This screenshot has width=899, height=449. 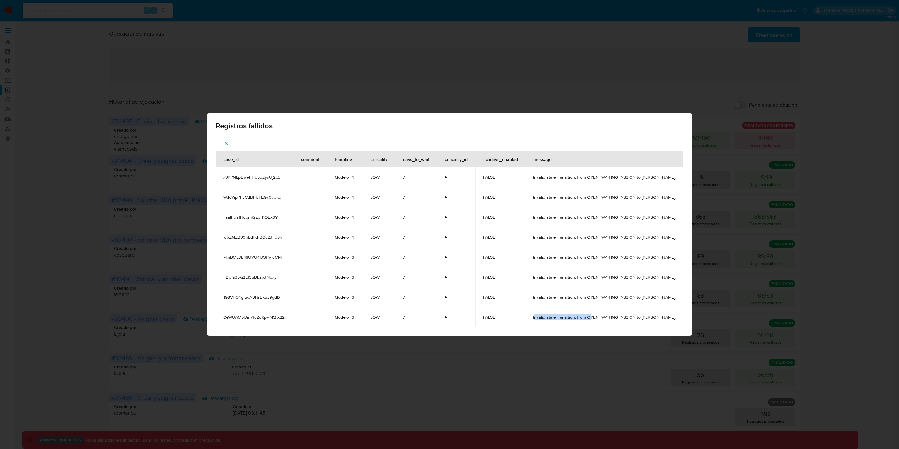 What do you see at coordinates (254, 237) in the screenshot?
I see `span: iqbZMZB30hLdFdrBGc2JndSh` at bounding box center [254, 237].